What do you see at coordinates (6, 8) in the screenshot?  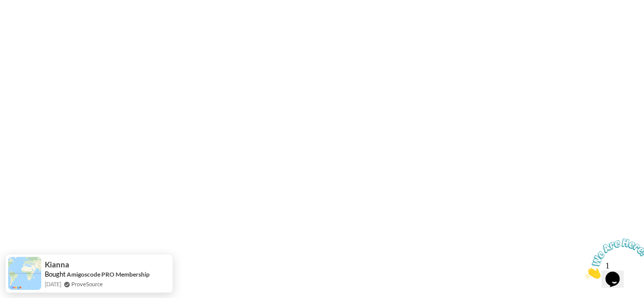 I see `span: 1` at bounding box center [6, 8].